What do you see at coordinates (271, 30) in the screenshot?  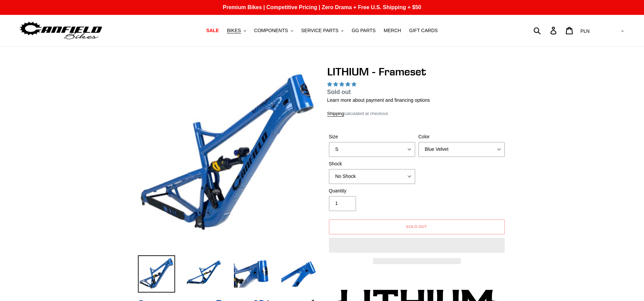 I see `span: COMPONENTS` at bounding box center [271, 30].